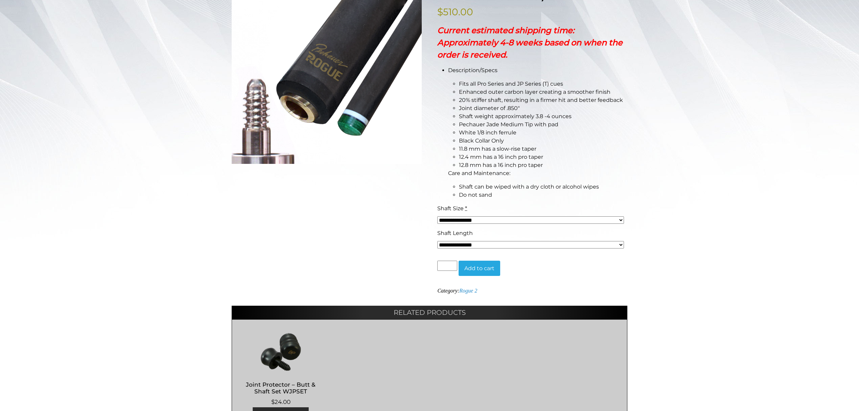 Image resolution: width=859 pixels, height=411 pixels. What do you see at coordinates (489, 108) in the screenshot?
I see `span: Joint diameter of .850″` at bounding box center [489, 108].